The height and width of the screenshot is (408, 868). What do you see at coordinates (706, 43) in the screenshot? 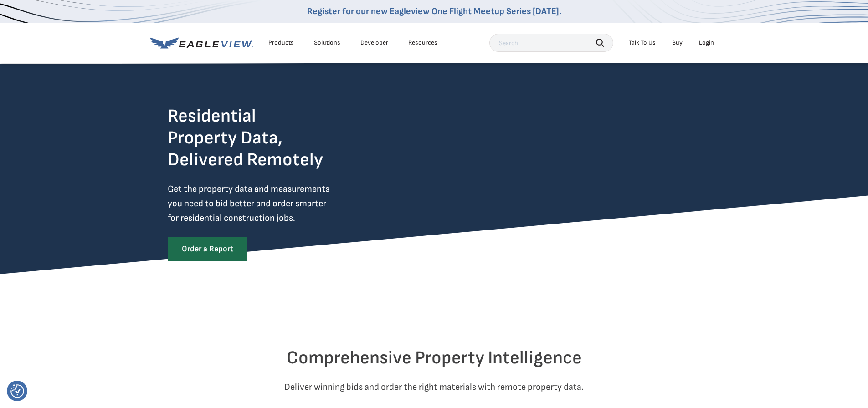
I see `div: Login` at bounding box center [706, 43].